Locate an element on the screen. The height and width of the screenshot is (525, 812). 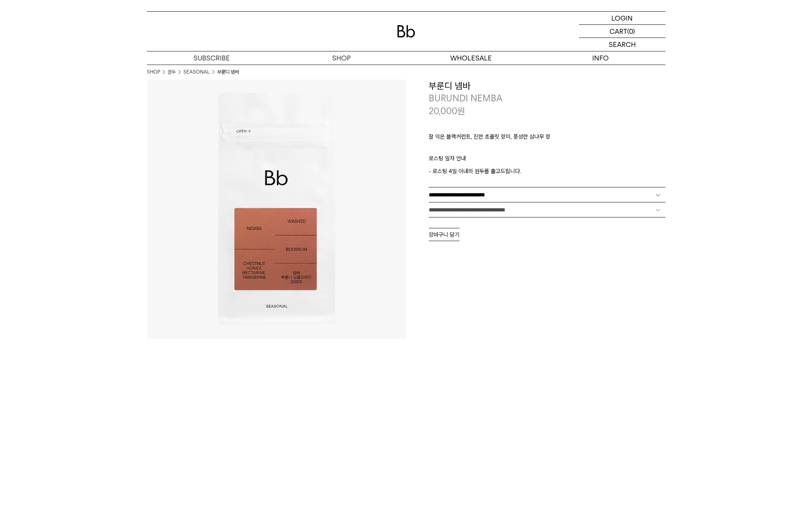
p: 로스팅 일자 안내 is located at coordinates (547, 161).